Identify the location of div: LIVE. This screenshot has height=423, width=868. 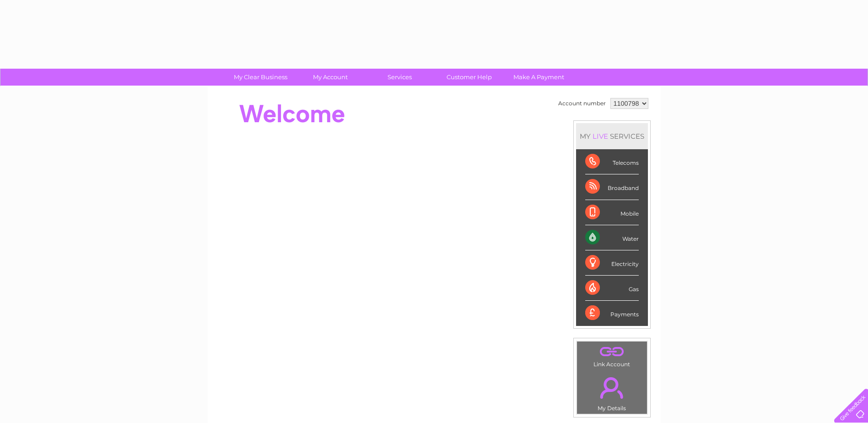
(600, 136).